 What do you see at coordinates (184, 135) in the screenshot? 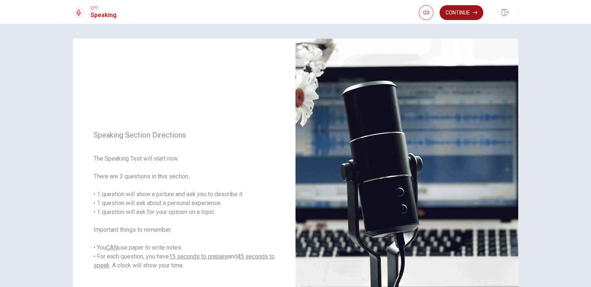
I see `span: Speaking Section Directions` at bounding box center [184, 135].